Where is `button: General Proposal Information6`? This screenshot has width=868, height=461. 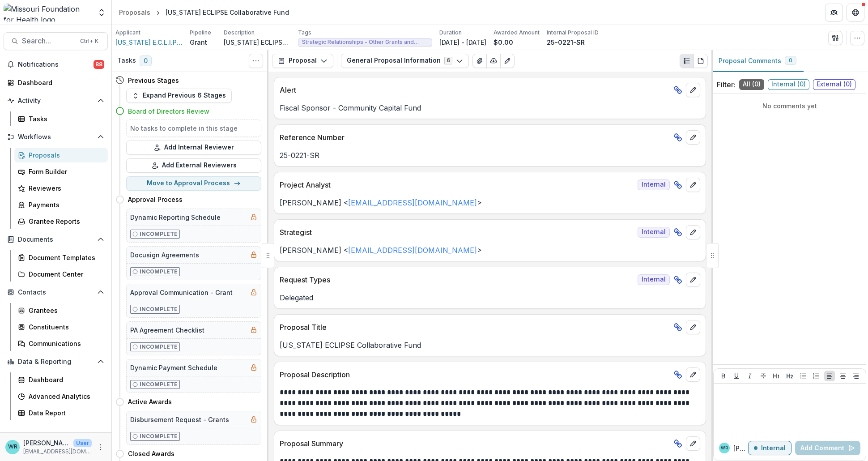 button: General Proposal Information6 is located at coordinates (405, 61).